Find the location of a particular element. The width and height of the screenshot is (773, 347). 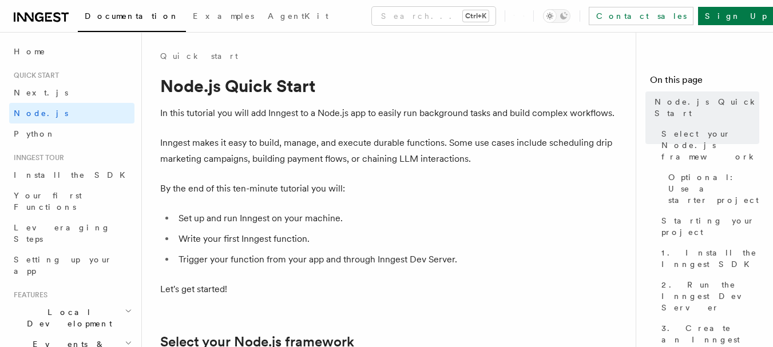

p: In this tutorial you will add Inngest to a Node.js app to easily run background tasks and build c... is located at coordinates (389, 113).